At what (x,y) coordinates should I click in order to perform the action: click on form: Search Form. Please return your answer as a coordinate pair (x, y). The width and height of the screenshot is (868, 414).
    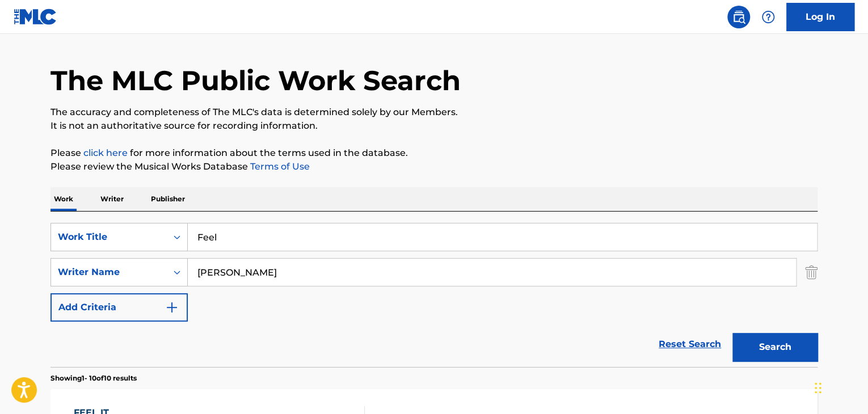
    Looking at the image, I should click on (434, 295).